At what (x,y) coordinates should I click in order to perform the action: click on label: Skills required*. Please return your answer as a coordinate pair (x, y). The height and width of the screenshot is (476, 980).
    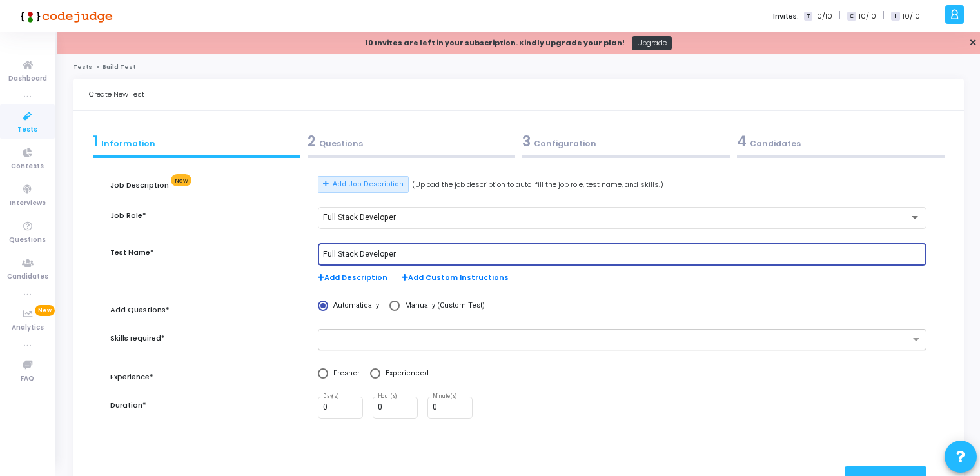
    Looking at the image, I should click on (137, 338).